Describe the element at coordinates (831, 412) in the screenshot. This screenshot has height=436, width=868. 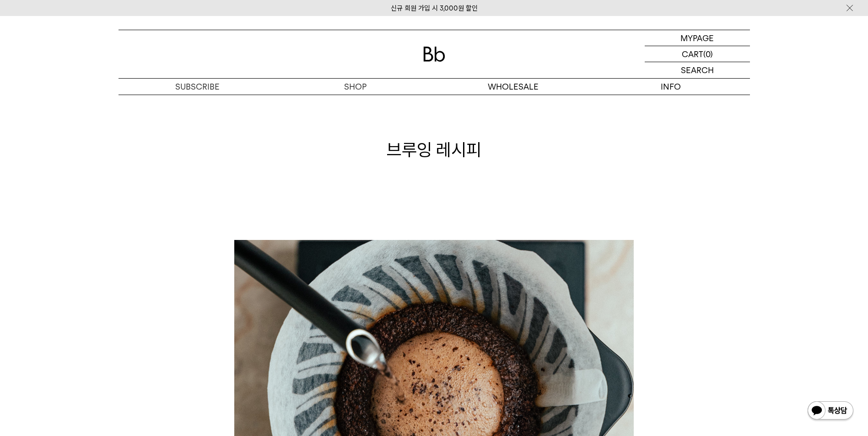
I see `img: 카카오톡 채널 1:1 채팅 버튼` at that location.